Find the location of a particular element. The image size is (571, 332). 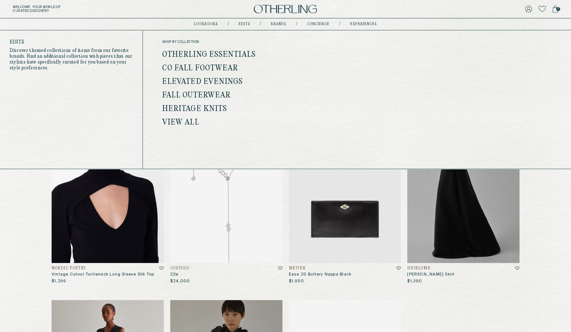

a: lookbooks is located at coordinates (206, 24).